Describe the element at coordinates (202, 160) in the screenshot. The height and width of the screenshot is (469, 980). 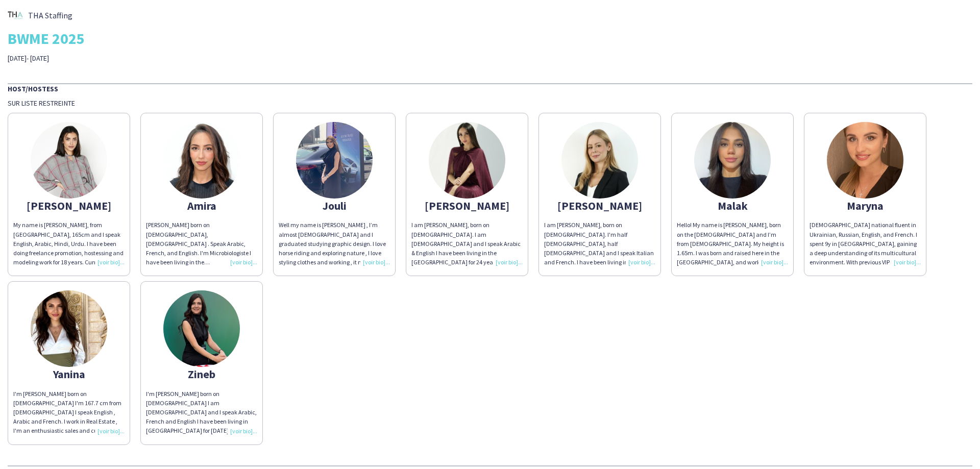
I see `img: thumb-6582a0cdb5742.jpeg` at that location.